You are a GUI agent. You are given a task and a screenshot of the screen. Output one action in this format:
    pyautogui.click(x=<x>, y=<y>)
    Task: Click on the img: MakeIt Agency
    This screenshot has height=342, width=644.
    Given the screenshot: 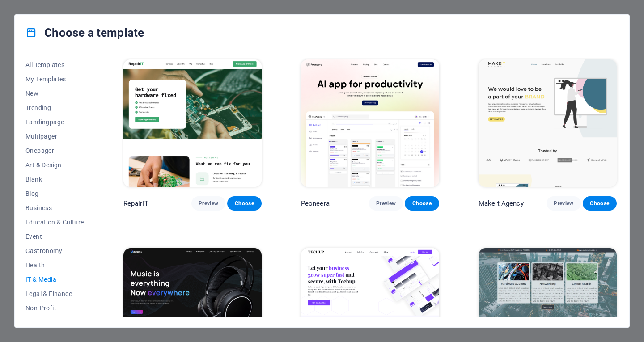 What is the action you would take?
    pyautogui.click(x=547, y=123)
    